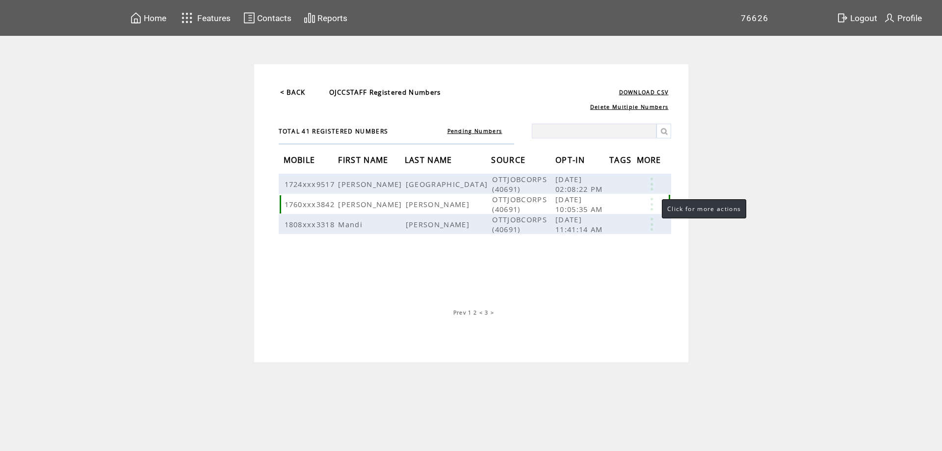 This screenshot has width=942, height=451. I want to click on a: Reports, so click(325, 18).